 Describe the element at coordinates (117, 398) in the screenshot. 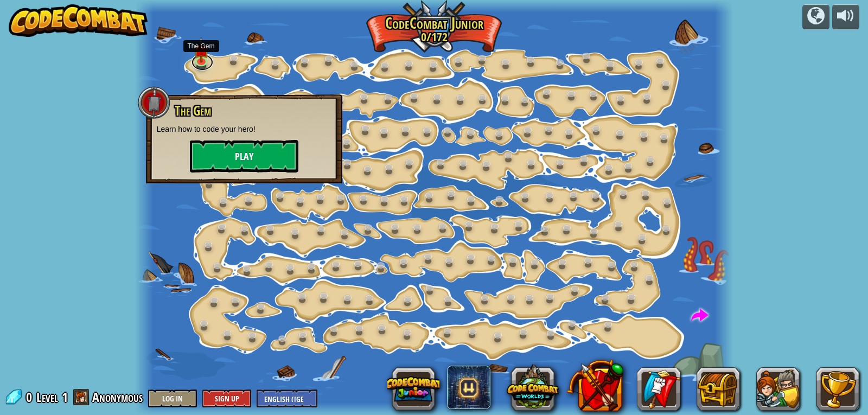

I see `span: Anonymous` at that location.